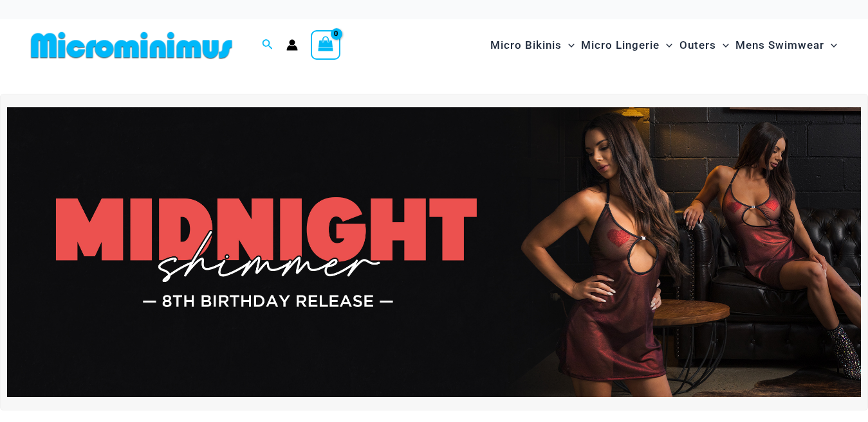  I want to click on img: Midnight Shimmer Red Dress, so click(434, 252).